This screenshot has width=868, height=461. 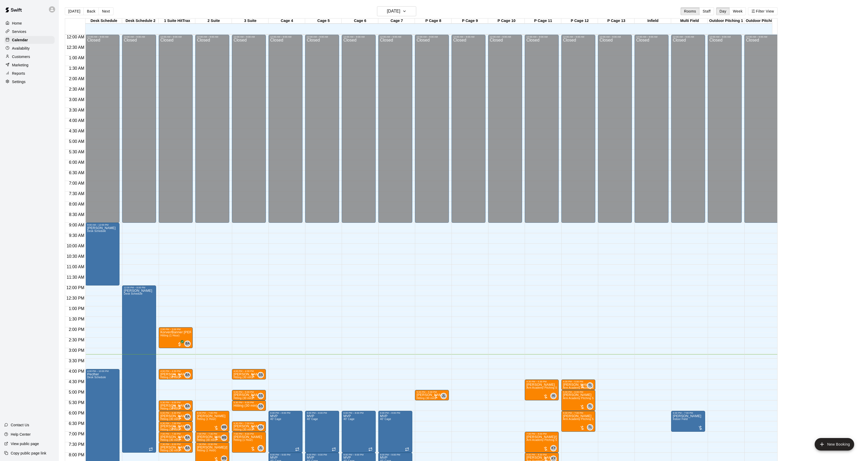 I want to click on div: 4:30 PM – 5:30 PM, so click(x=542, y=382).